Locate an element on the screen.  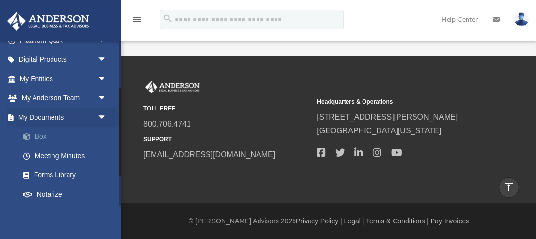
a: menu is located at coordinates (137, 21).